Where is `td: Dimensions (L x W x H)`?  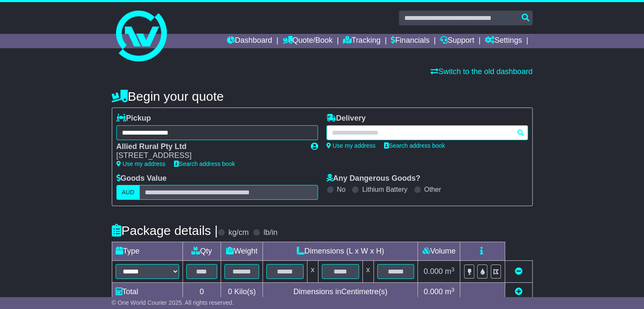
td: Dimensions (L x W x H) is located at coordinates (340, 251).